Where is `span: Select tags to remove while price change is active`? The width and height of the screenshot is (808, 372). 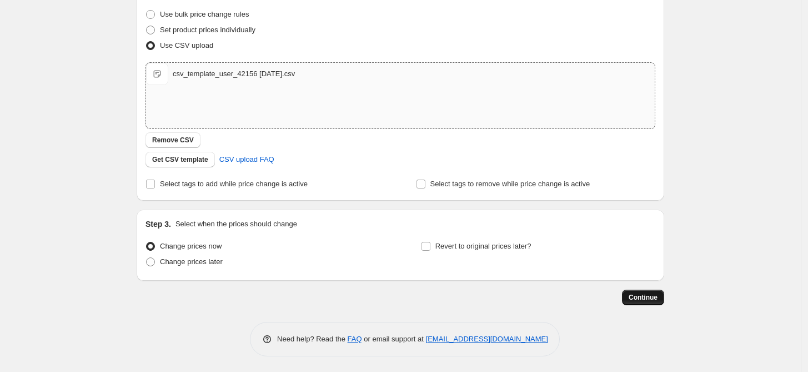 span: Select tags to remove while price change is active is located at coordinates (510, 183).